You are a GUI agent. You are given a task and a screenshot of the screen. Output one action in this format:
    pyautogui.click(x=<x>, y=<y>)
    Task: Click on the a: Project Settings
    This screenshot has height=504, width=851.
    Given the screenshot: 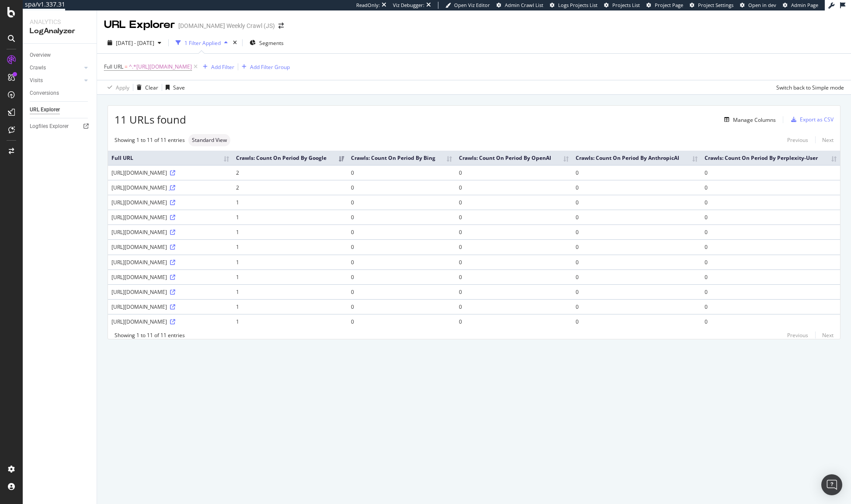 What is the action you would take?
    pyautogui.click(x=711, y=6)
    